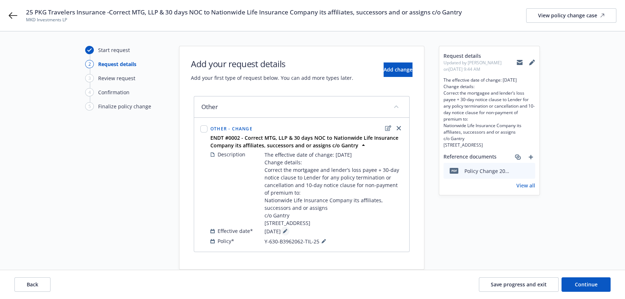 The width and height of the screenshot is (625, 299). I want to click on button: Save progress and exit, so click(519, 285).